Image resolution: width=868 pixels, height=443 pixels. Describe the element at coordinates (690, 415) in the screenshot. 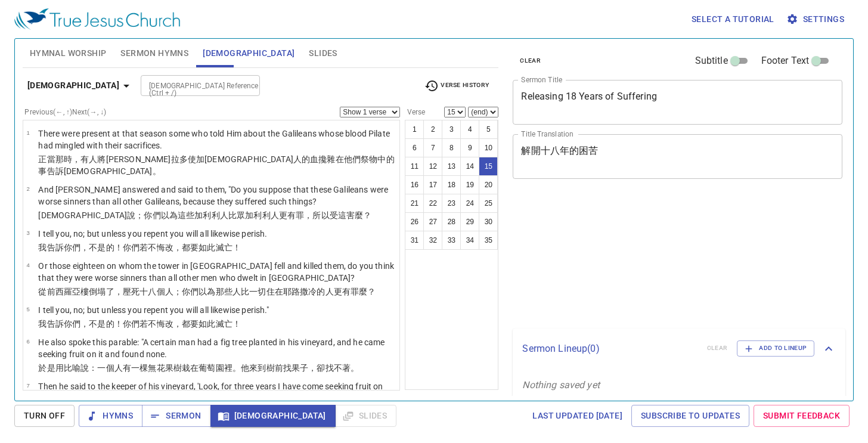

I see `a: Subscribe to Updates` at that location.